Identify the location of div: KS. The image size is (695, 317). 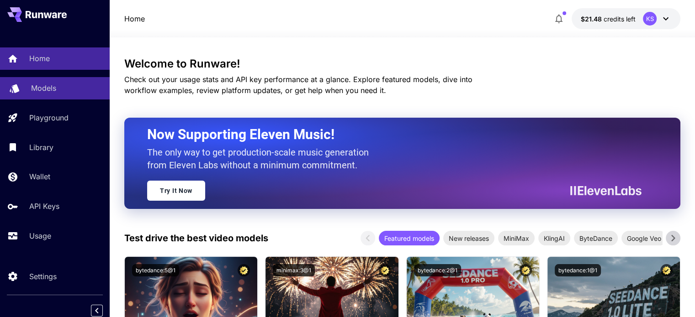
(649, 19).